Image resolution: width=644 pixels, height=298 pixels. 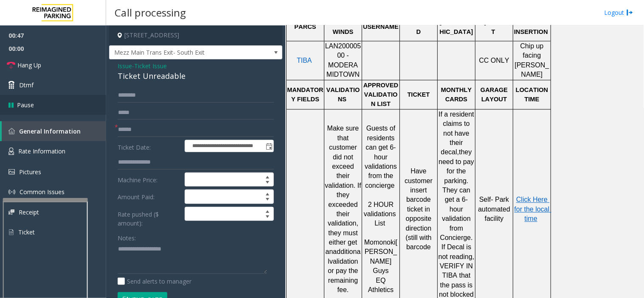 I want to click on label: Machine Price:, so click(x=149, y=180).